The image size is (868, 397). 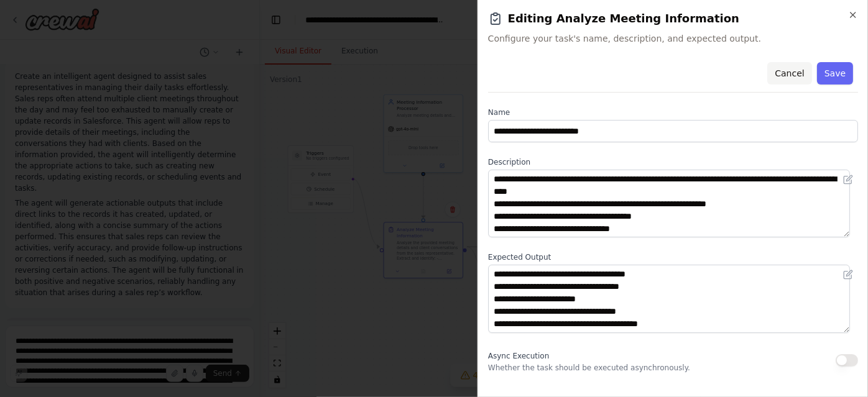 I want to click on span: Async Execution, so click(x=518, y=356).